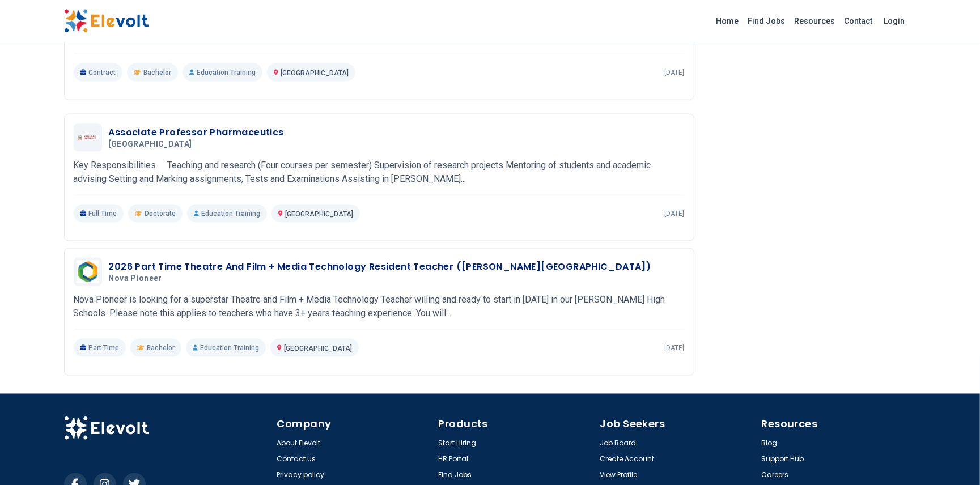 Image resolution: width=980 pixels, height=485 pixels. Describe the element at coordinates (100, 348) in the screenshot. I see `p: Part Time` at that location.